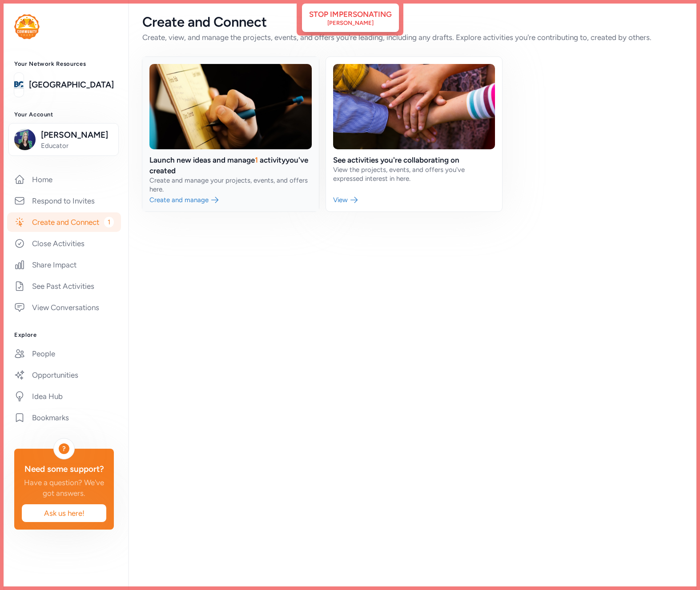 This screenshot has height=590, width=700. What do you see at coordinates (64, 222) in the screenshot?
I see `a: Create and Connect1` at bounding box center [64, 222].